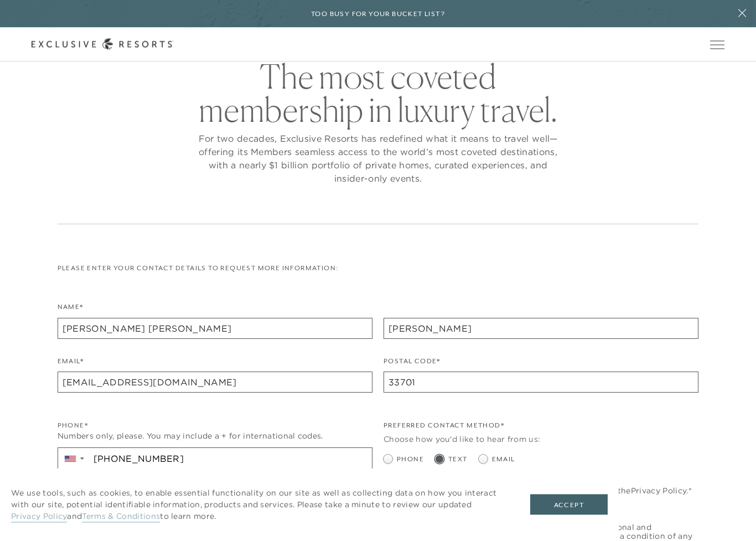 The height and width of the screenshot is (541, 756). What do you see at coordinates (231, 459) in the screenshot?
I see `input: Enter a phone number` at bounding box center [231, 459].